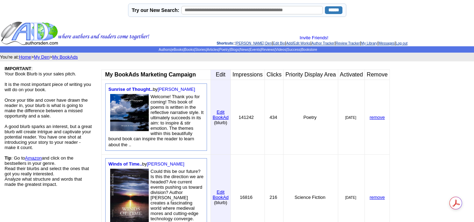 This screenshot has width=474, height=222. What do you see at coordinates (273, 117) in the screenshot?
I see `font: 434` at bounding box center [273, 117].